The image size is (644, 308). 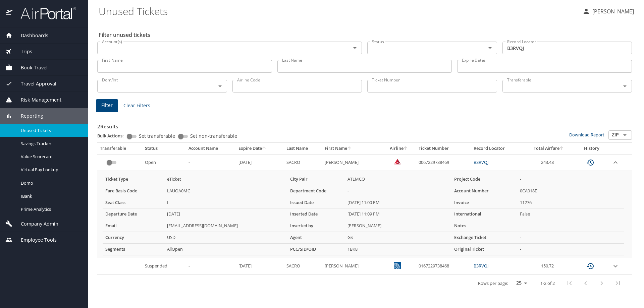 What do you see at coordinates (34, 84) in the screenshot?
I see `span: Travel Approval` at bounding box center [34, 84].